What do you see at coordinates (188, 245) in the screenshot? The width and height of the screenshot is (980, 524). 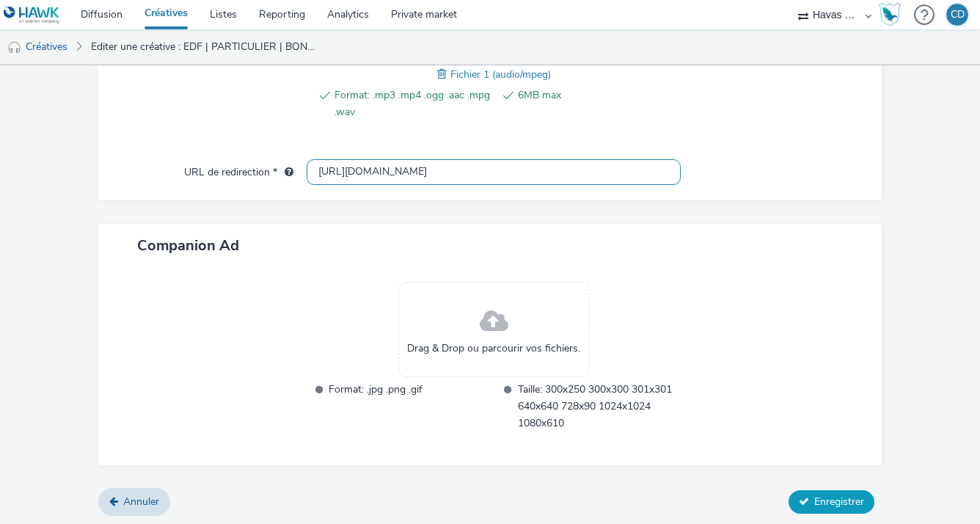 I see `span: Companion Ad` at bounding box center [188, 245].